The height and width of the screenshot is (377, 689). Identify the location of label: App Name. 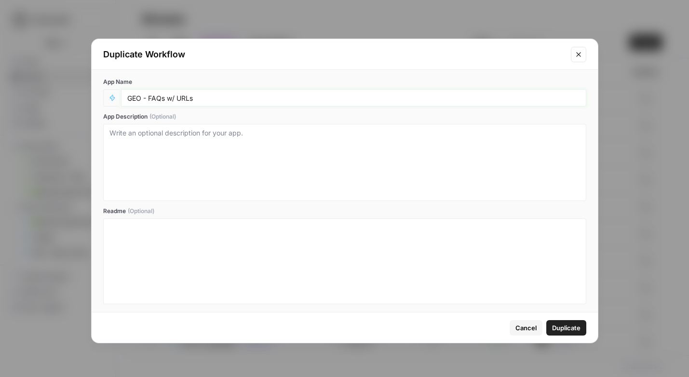
(345, 82).